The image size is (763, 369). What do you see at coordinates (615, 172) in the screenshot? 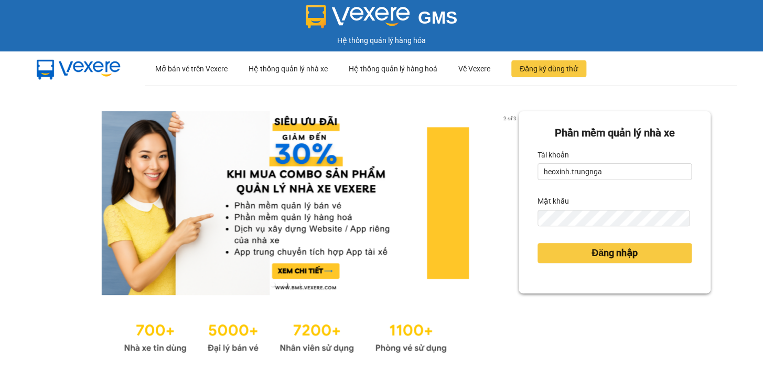
I see `input: Tài khoản` at bounding box center [615, 172].